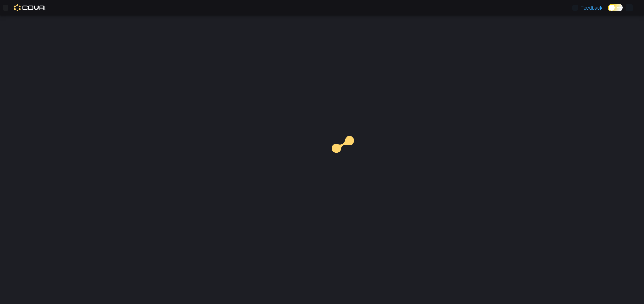 Image resolution: width=644 pixels, height=304 pixels. What do you see at coordinates (608, 11) in the screenshot?
I see `span: Dark Mode` at bounding box center [608, 11].